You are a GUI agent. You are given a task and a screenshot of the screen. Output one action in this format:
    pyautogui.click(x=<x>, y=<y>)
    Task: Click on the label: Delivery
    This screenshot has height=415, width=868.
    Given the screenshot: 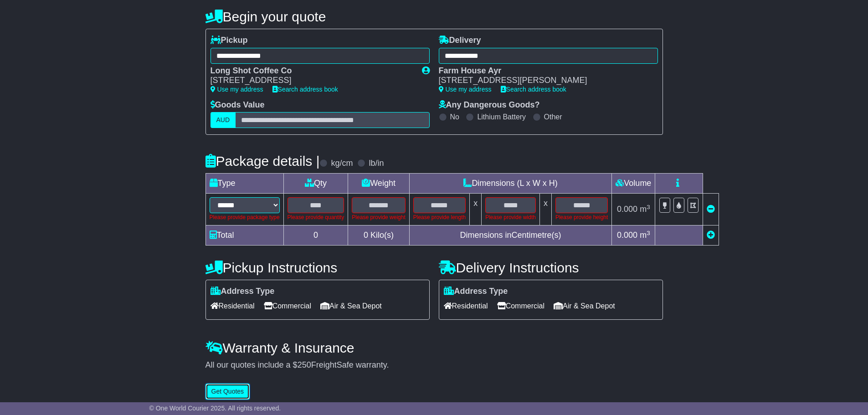 What is the action you would take?
    pyautogui.click(x=460, y=40)
    